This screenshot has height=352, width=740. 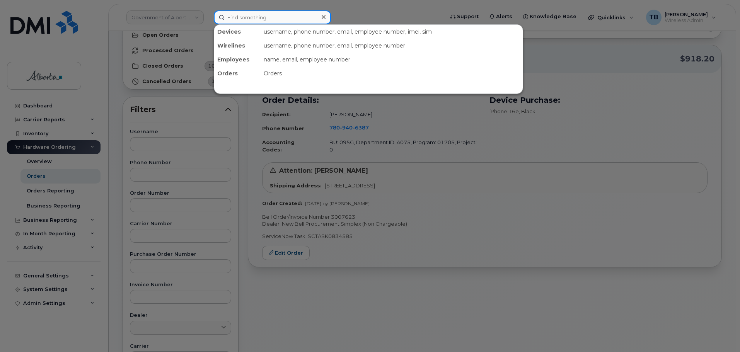 What do you see at coordinates (237, 60) in the screenshot?
I see `div: Employees` at bounding box center [237, 60].